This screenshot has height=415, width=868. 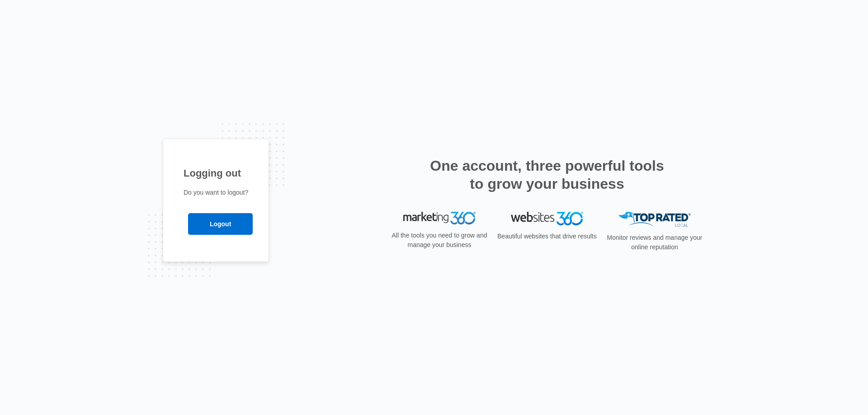 I want to click on p: Do you want to logout?, so click(x=215, y=193).